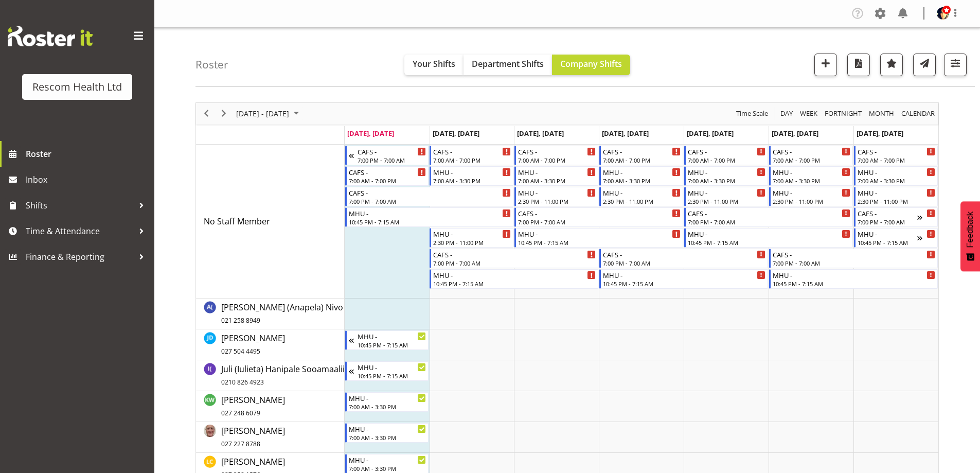  What do you see at coordinates (507, 64) in the screenshot?
I see `span: Department Shifts` at bounding box center [507, 64].